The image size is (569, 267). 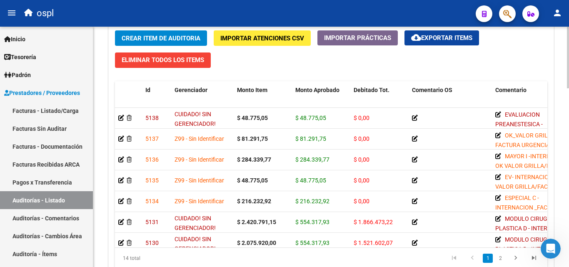 What do you see at coordinates (163, 60) in the screenshot?
I see `span: Eliminar Todos los Items` at bounding box center [163, 60].